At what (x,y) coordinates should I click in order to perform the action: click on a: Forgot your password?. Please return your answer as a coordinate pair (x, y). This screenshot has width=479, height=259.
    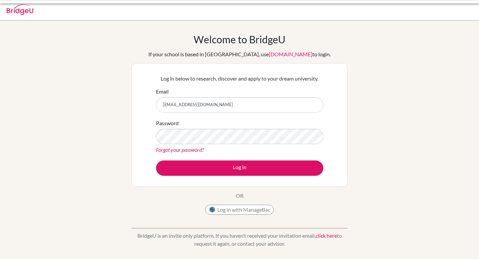
    Looking at the image, I should click on (180, 149).